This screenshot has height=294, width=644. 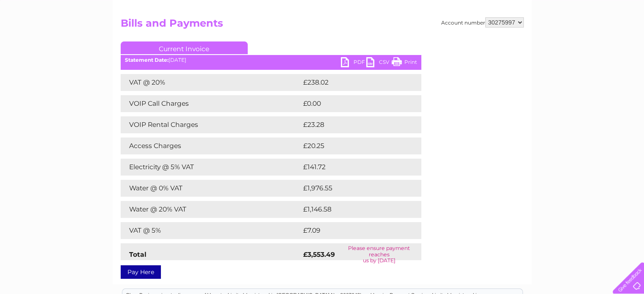 I want to click on strong: £3,553.49, so click(x=319, y=255).